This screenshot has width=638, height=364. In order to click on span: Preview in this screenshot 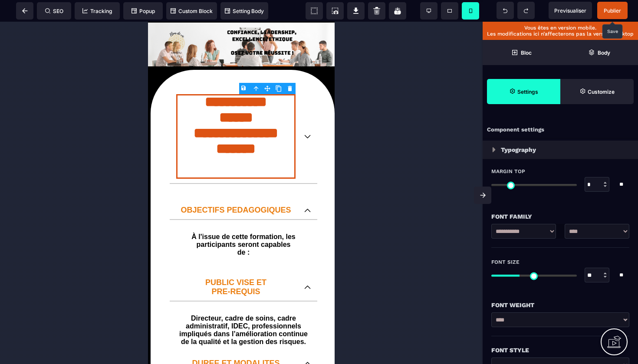, I will do `click(570, 10)`.